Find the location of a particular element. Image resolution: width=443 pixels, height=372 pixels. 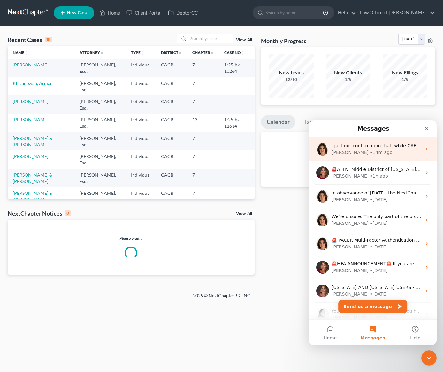

img: Profile image for Lindsey is located at coordinates (14, 194).